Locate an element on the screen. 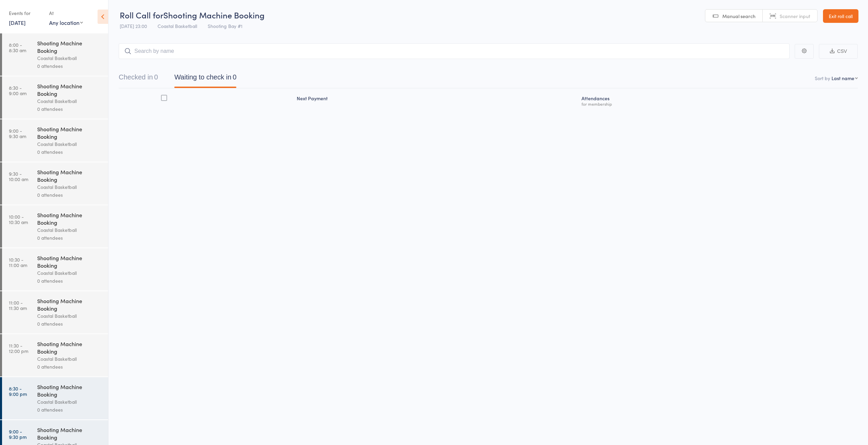 The height and width of the screenshot is (445, 868). a: 11:00 -11:30 amShooting Machine BookingCoastal Basketball0 attendees is located at coordinates (55, 312).